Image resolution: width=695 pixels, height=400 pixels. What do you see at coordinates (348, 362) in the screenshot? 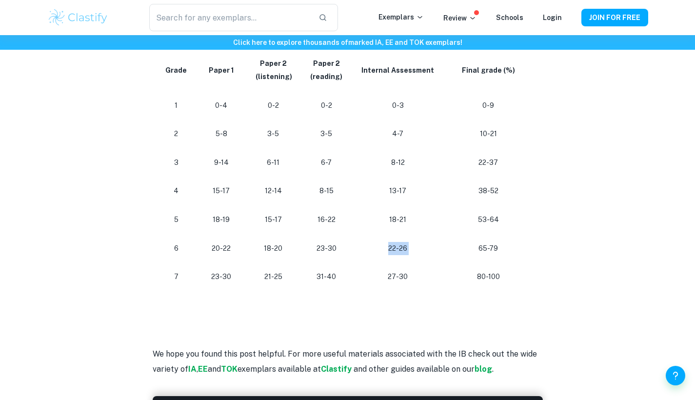
I see `p: We hope you found this post helpful. For more useful materials associated with the IB check out t...` at bounding box center [348, 362].